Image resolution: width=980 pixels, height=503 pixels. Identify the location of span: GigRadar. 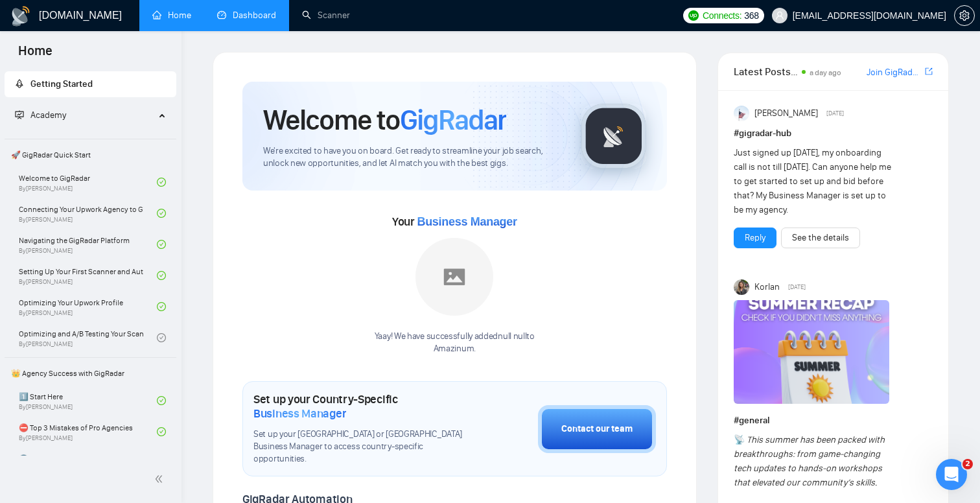
(453, 120).